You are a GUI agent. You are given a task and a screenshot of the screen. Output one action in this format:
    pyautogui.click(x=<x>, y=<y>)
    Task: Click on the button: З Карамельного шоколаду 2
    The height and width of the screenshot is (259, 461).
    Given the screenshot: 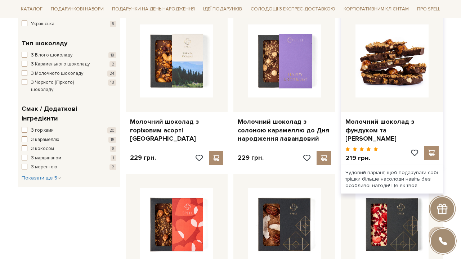 What is the action you would take?
    pyautogui.click(x=69, y=64)
    